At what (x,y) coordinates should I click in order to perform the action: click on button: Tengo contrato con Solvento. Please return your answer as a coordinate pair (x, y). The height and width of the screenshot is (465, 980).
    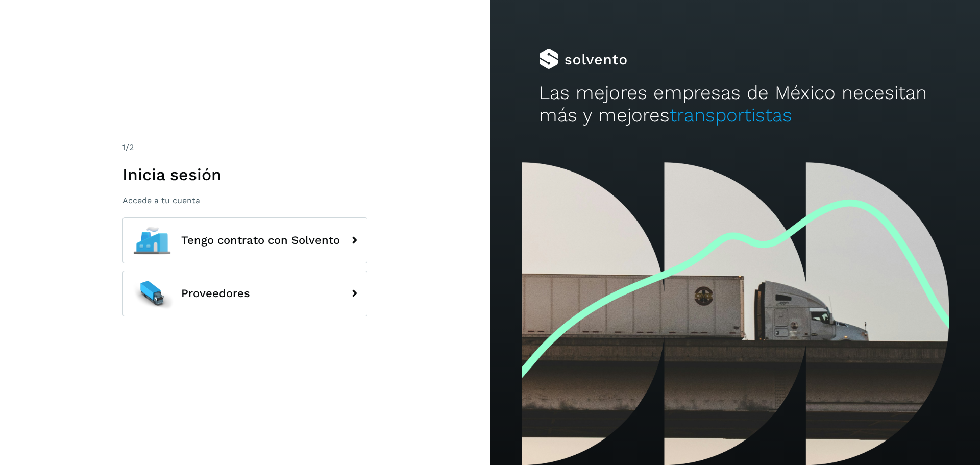
    Looking at the image, I should click on (245, 240).